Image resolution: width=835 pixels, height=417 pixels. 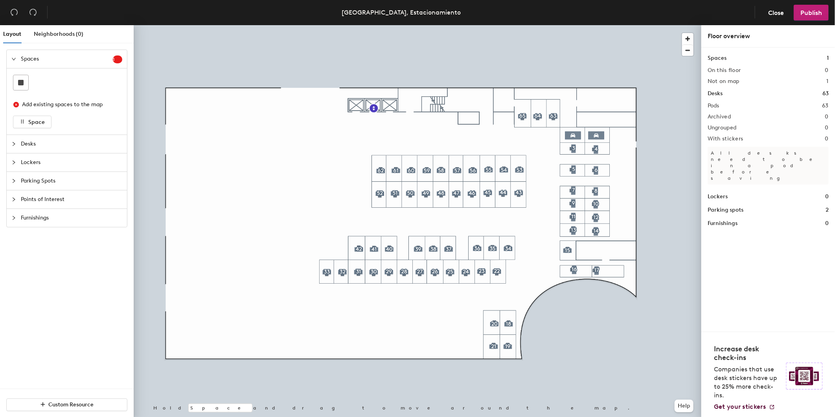 I want to click on span: Desks, so click(x=72, y=144).